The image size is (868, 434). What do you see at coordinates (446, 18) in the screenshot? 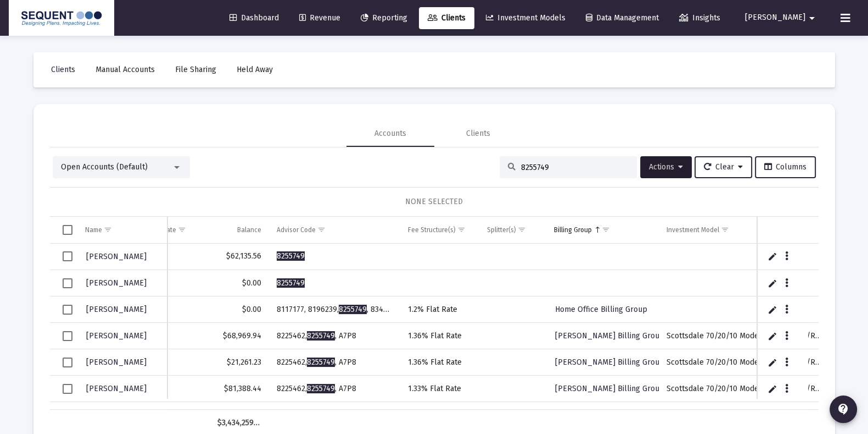
I see `a: Clients` at bounding box center [446, 18].